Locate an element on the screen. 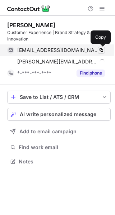 This screenshot has width=115, height=215. button: Reveal Button is located at coordinates (90, 73).